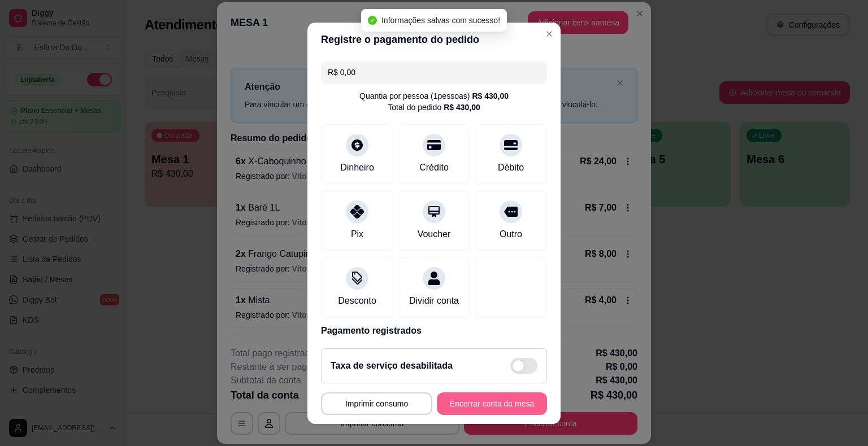 The height and width of the screenshot is (446, 868). I want to click on button: Imprimir consumo, so click(376, 404).